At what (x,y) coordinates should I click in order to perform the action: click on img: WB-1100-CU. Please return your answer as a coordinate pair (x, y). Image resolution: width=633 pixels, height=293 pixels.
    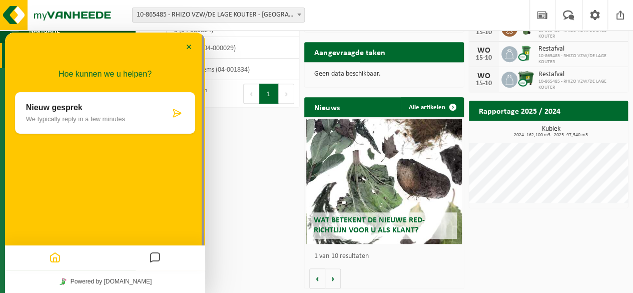
    Looking at the image, I should click on (526, 79).